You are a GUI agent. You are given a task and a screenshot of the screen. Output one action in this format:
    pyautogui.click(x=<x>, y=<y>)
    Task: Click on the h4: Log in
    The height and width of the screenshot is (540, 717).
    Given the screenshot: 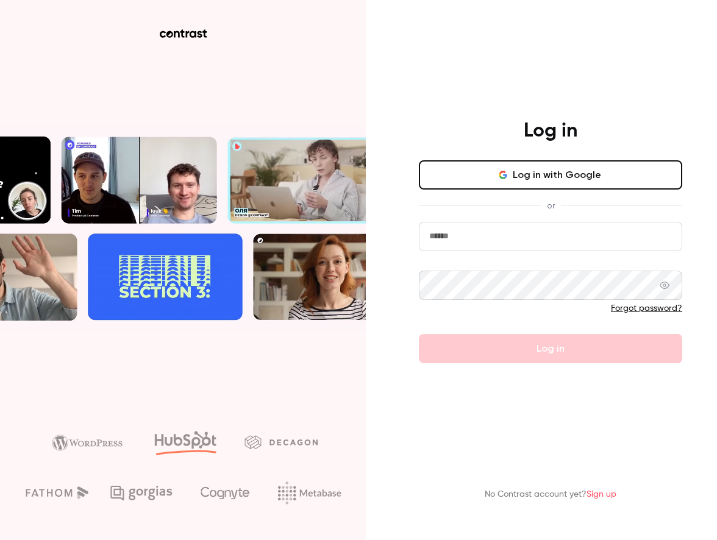 What is the action you would take?
    pyautogui.click(x=550, y=131)
    